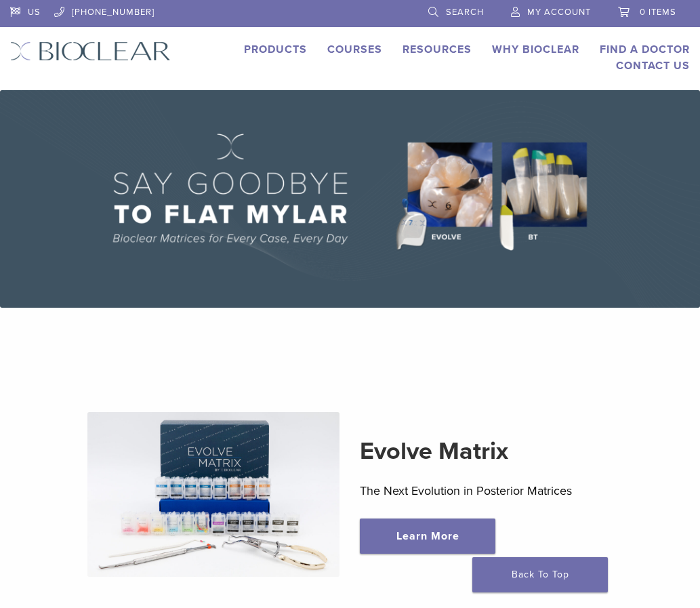 The width and height of the screenshot is (700, 608). Describe the element at coordinates (559, 12) in the screenshot. I see `span: My Account` at that location.